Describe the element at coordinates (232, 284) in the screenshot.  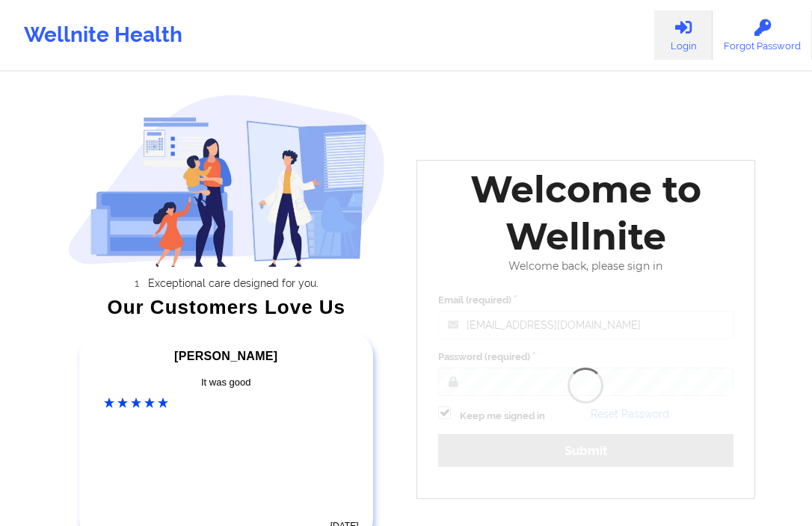
I see `li: Exceptional care designed for you.` at that location.